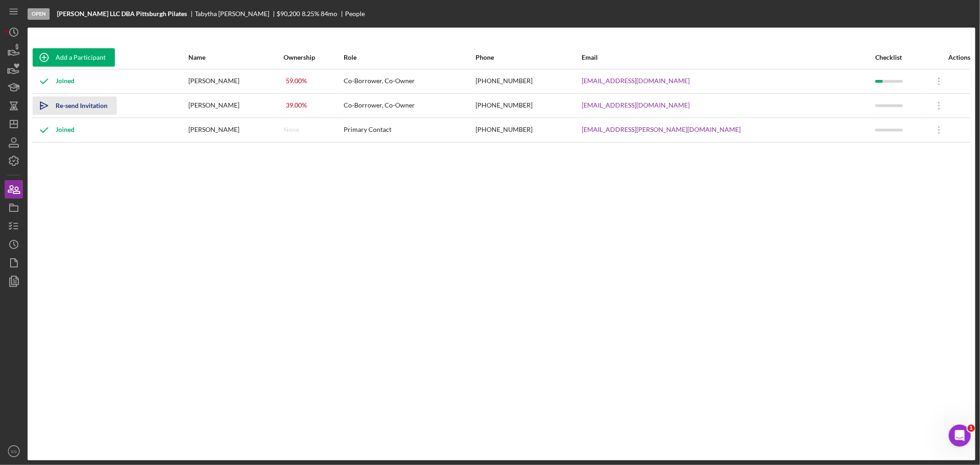 This screenshot has width=980, height=465. What do you see at coordinates (81, 105) in the screenshot?
I see `div: Re-send Invitation` at bounding box center [81, 105].